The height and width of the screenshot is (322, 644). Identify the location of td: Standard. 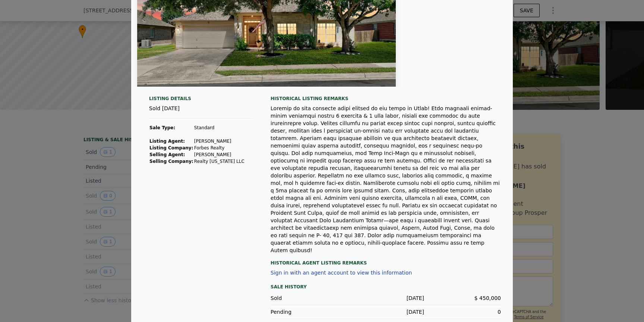
(219, 128).